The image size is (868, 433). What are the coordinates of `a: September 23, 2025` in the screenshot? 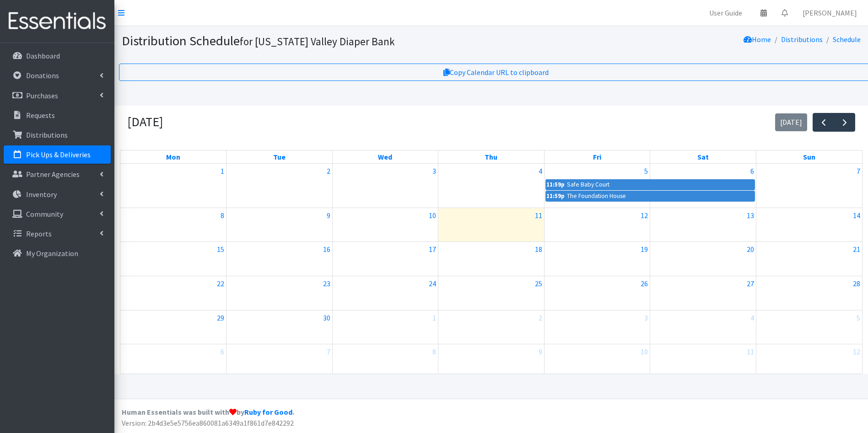 It's located at (327, 284).